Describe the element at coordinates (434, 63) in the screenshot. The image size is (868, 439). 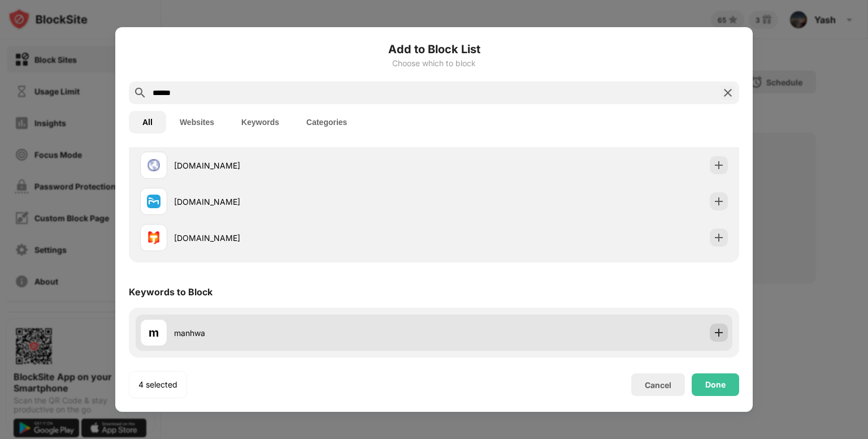
I see `div: Choose which to block` at that location.